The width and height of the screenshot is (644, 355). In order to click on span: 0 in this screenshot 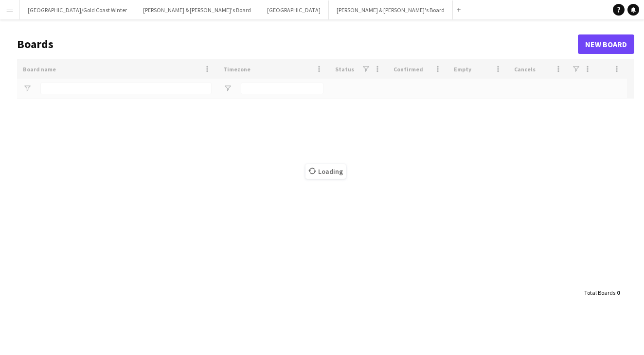, I will do `click(618, 293)`.